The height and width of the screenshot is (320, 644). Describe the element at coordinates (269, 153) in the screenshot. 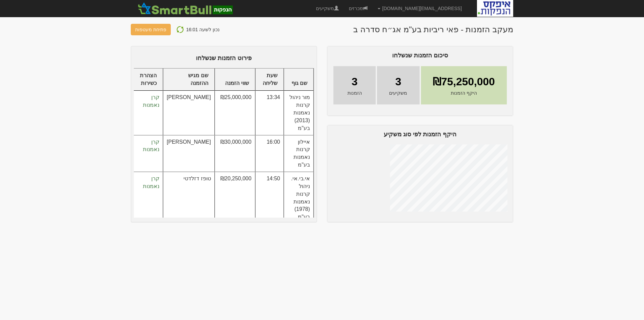

I see `td: 16:00` at that location.